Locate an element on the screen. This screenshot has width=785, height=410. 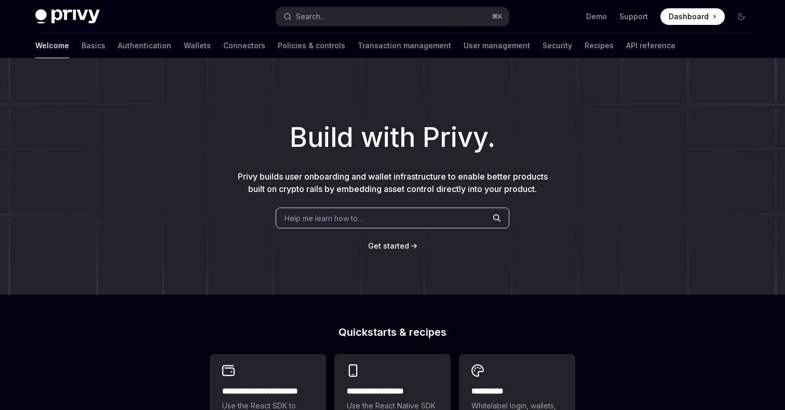
a: API reference is located at coordinates (651, 46).